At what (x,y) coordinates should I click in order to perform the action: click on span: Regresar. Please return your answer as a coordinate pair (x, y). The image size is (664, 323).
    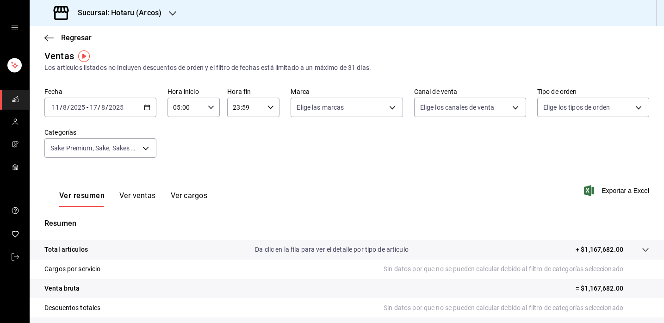
    Looking at the image, I should click on (76, 37).